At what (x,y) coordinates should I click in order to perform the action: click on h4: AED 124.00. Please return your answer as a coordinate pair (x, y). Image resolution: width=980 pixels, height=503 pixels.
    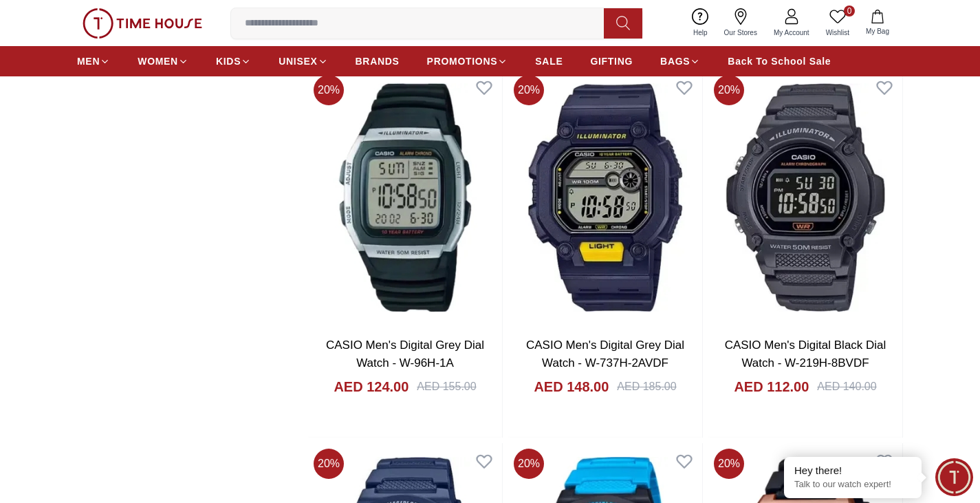
    Looking at the image, I should click on (371, 387).